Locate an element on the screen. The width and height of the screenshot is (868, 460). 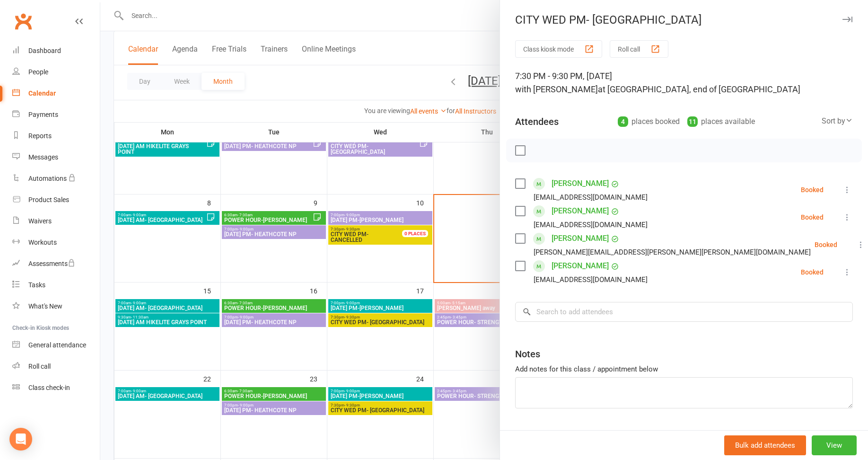
div: 11 is located at coordinates (692, 122).